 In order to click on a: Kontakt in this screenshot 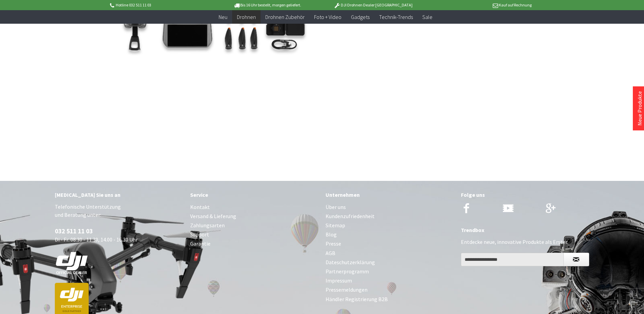, I will do `click(254, 207)`.